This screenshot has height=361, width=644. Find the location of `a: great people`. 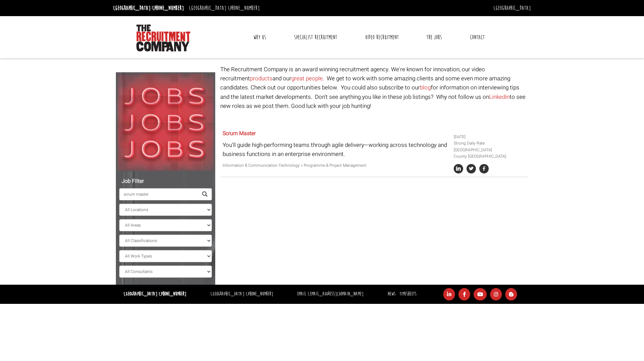

a: great people is located at coordinates (307, 78).